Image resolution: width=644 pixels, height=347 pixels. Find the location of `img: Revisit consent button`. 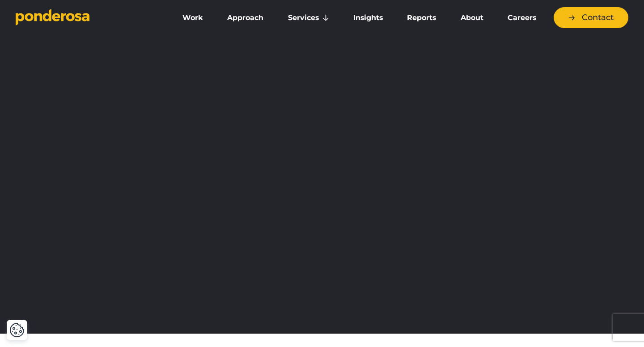

img: Revisit consent button is located at coordinates (17, 331).